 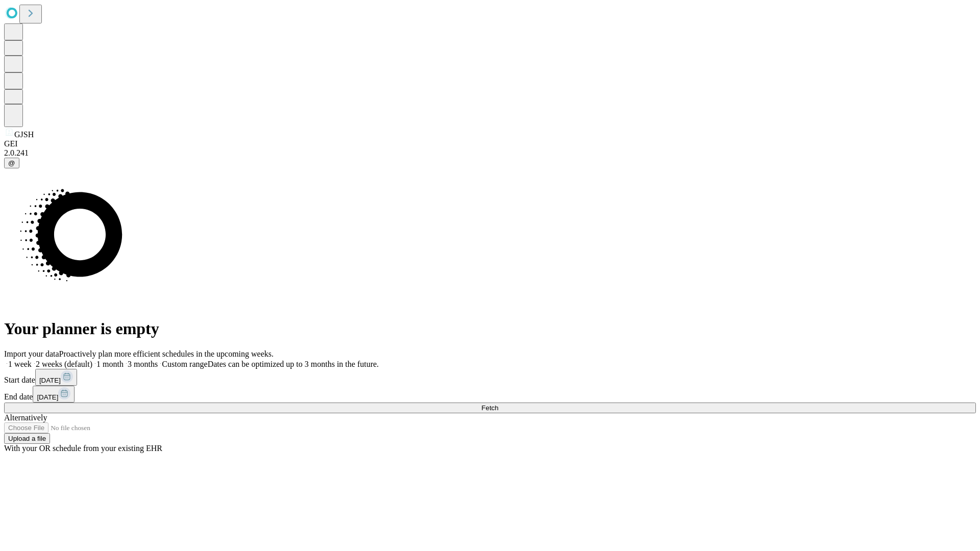 I want to click on span: GJSH, so click(x=24, y=134).